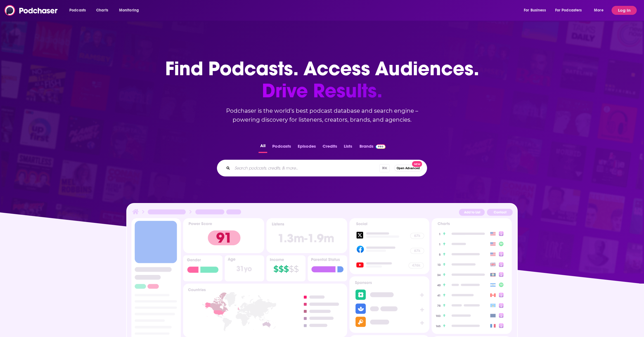  Describe the element at coordinates (373, 148) in the screenshot. I see `a: BrandsPodchaser Pro` at that location.